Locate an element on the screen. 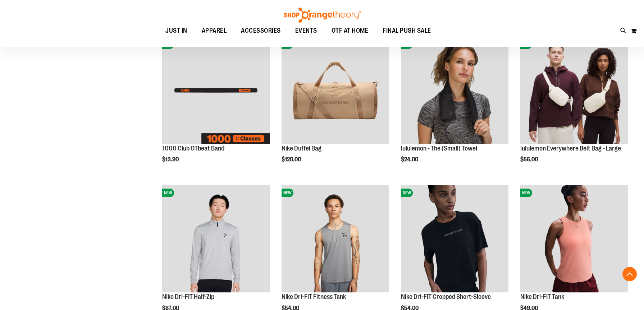  button: Back To Top is located at coordinates (630, 274).